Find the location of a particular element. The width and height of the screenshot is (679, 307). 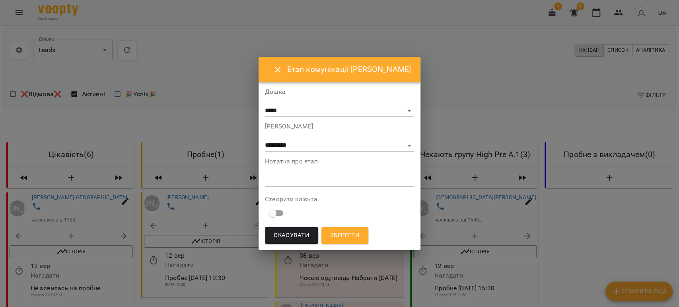

span: Скасувати is located at coordinates (292, 235).